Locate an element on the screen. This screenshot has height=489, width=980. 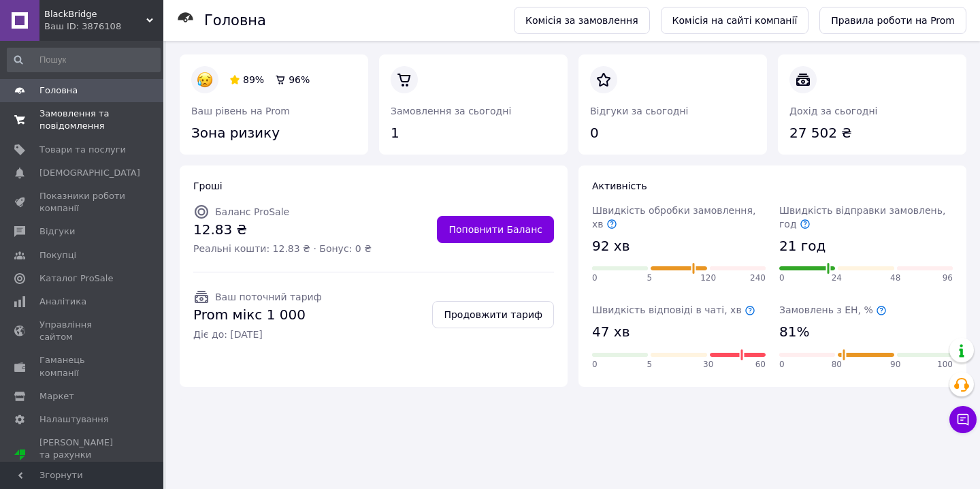
span: Реальні кошти: 12.83 ₴ · Бонус: 0 ₴ is located at coordinates (282, 248).